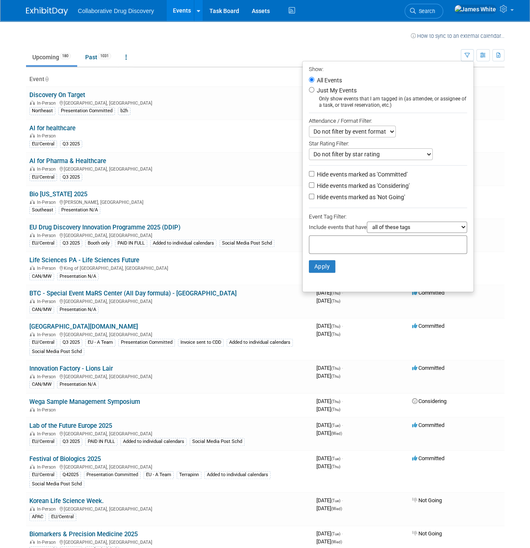 Image resolution: width=530 pixels, height=548 pixels. What do you see at coordinates (360, 197) in the screenshot?
I see `label: Hide events marked as 'Not Going'` at bounding box center [360, 197].